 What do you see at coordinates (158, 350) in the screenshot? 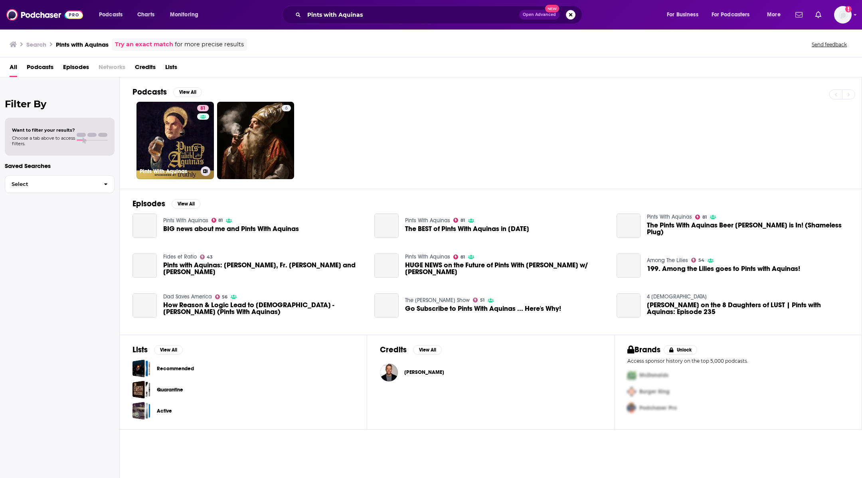
I see `a: ListsView All` at bounding box center [158, 350].